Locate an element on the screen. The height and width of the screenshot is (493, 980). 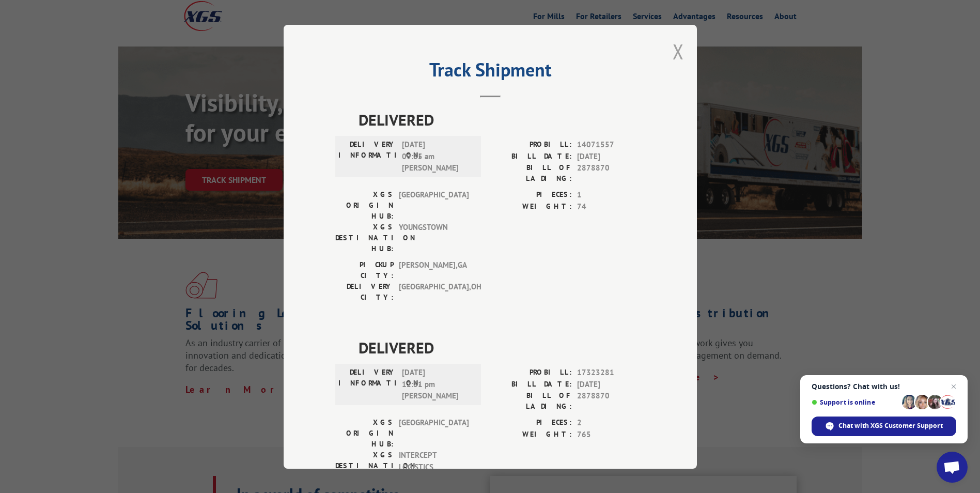
span: 17323281 is located at coordinates (611, 373).